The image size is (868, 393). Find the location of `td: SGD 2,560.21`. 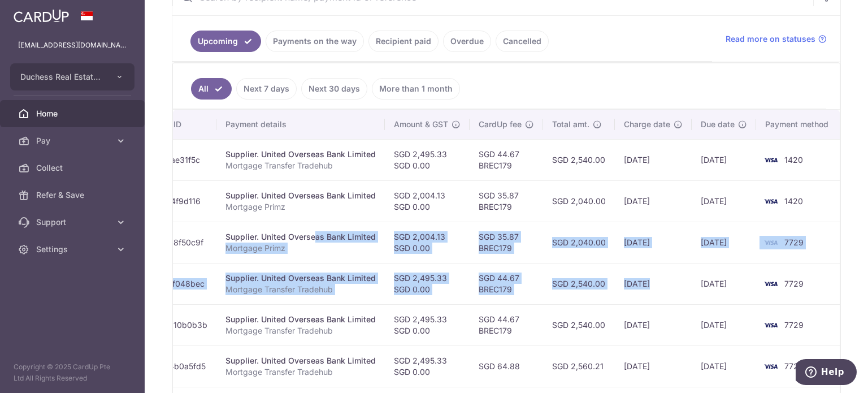

td: SGD 2,560.21 is located at coordinates (579, 366).